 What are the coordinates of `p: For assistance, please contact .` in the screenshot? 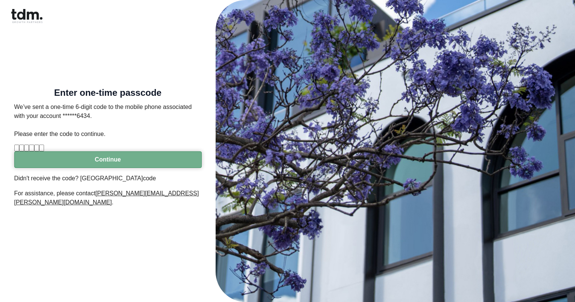 It's located at (108, 198).